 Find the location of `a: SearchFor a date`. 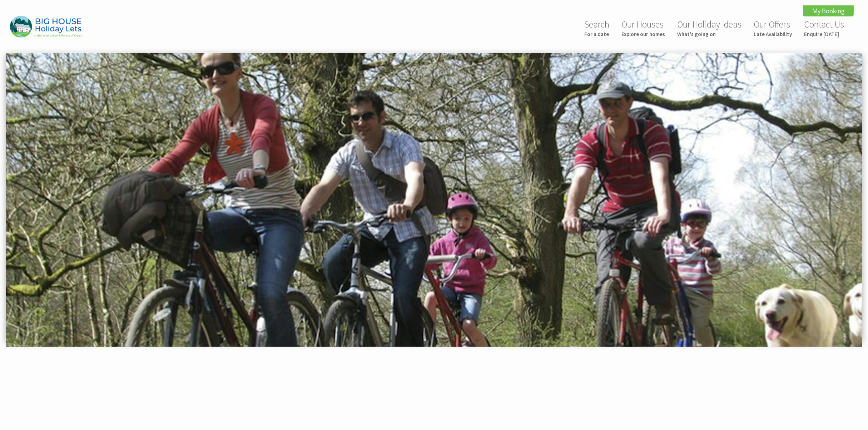

a: SearchFor a date is located at coordinates (597, 28).